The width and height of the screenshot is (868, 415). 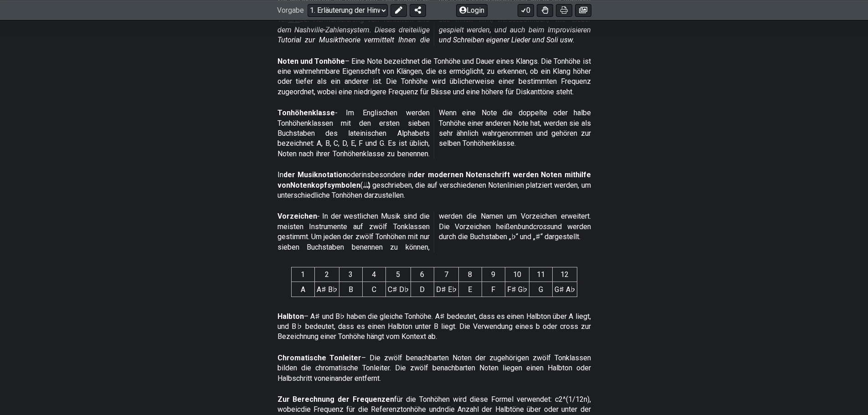 What do you see at coordinates (350, 274) in the screenshot?
I see `font: 3` at bounding box center [350, 274].